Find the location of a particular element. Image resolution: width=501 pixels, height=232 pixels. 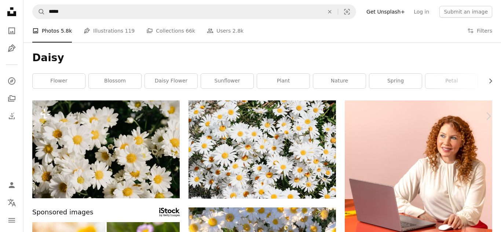

img: a bunch of white flowers with yellow centers is located at coordinates (106, 149).